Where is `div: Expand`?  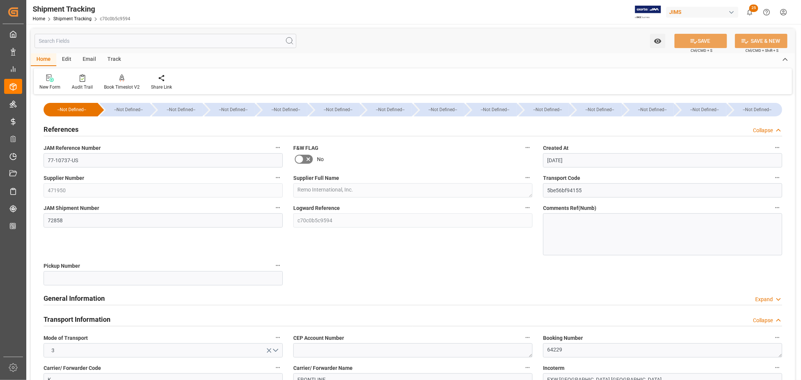 div: Expand is located at coordinates (764, 299).